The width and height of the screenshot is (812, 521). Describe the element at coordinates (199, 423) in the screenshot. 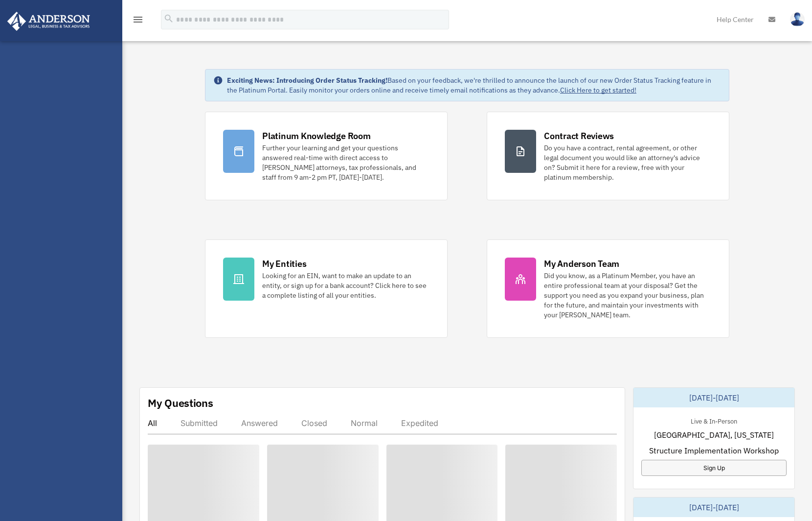

I see `div: Submitted` at that location.